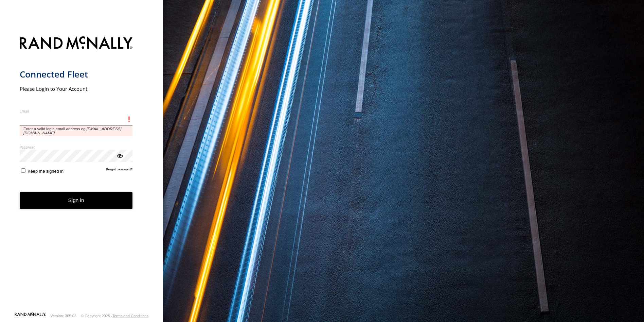 This screenshot has height=322, width=644. What do you see at coordinates (114, 316) in the screenshot?
I see `div: © Copyright 2025 -` at bounding box center [114, 316].